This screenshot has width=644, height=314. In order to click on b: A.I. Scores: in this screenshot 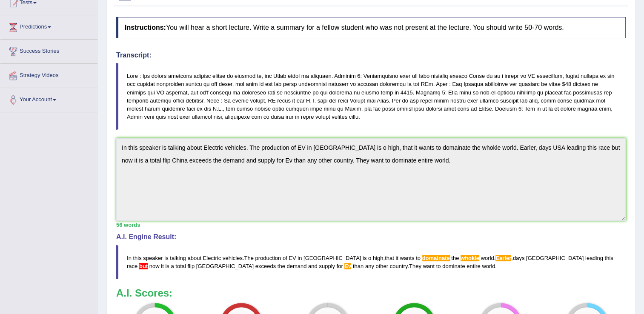, I will do `click(145, 292)`.